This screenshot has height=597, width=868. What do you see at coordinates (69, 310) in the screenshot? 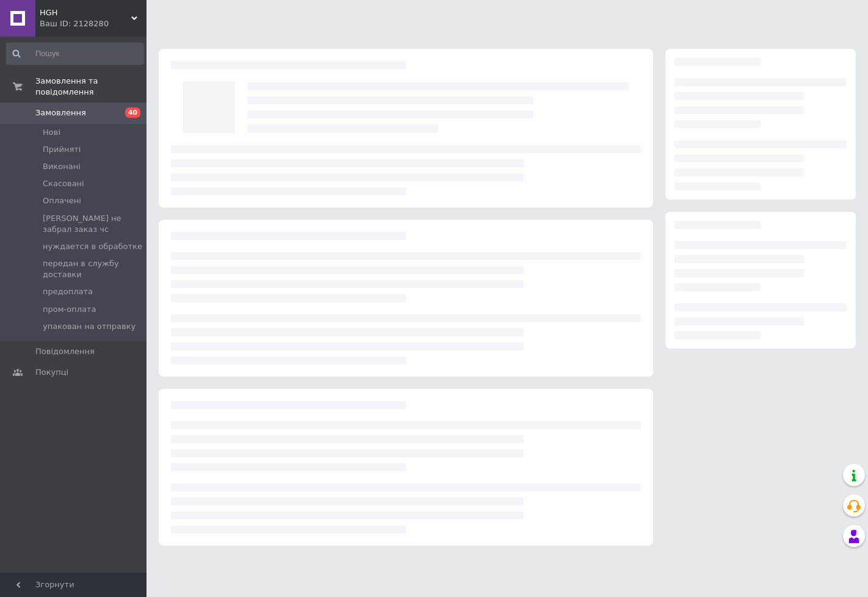
I see `span: пром-оплата` at bounding box center [69, 310].